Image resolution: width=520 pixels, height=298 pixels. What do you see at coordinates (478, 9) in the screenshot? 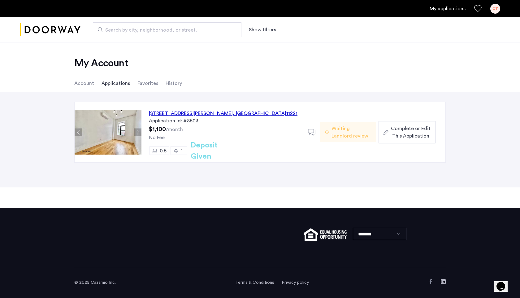
I see `a: Favorites` at bounding box center [478, 9].